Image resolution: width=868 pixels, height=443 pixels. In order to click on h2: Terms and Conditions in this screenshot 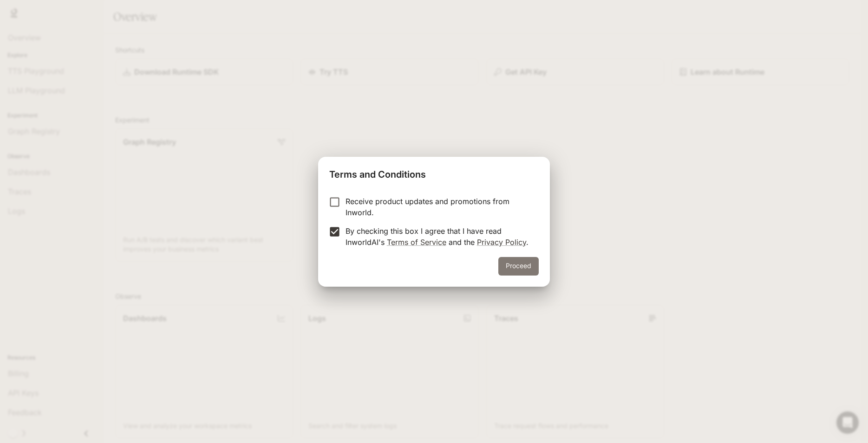, I will do `click(434, 172)`.